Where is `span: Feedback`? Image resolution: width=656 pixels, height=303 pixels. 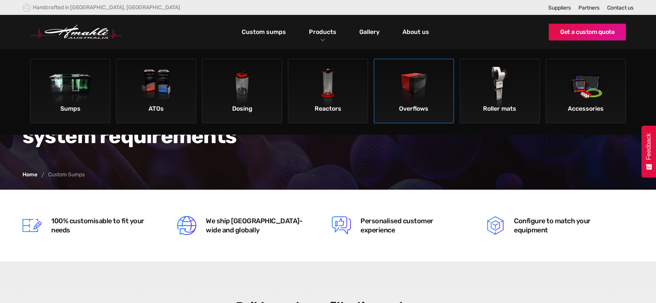
span: Feedback is located at coordinates (649, 147).